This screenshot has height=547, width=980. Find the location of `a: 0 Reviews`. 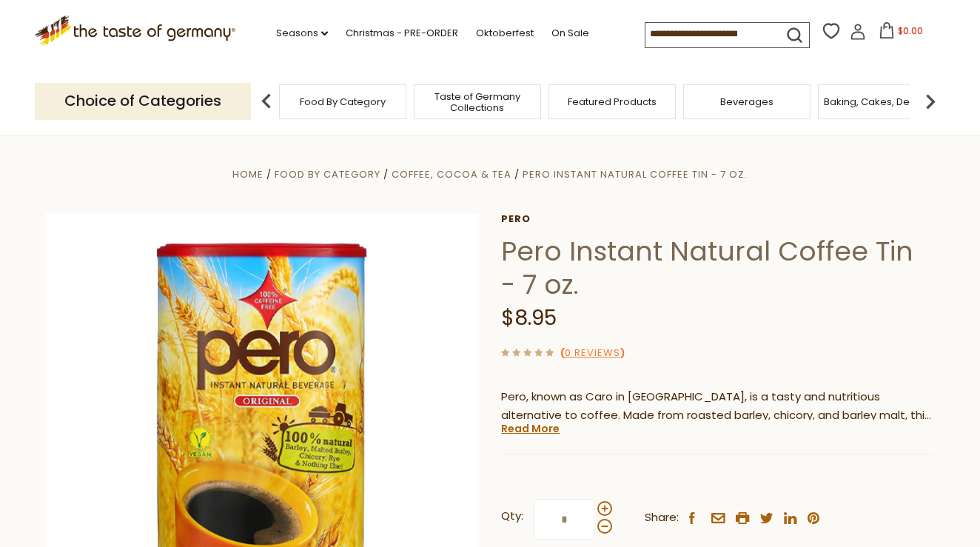

a: 0 Reviews is located at coordinates (592, 353).